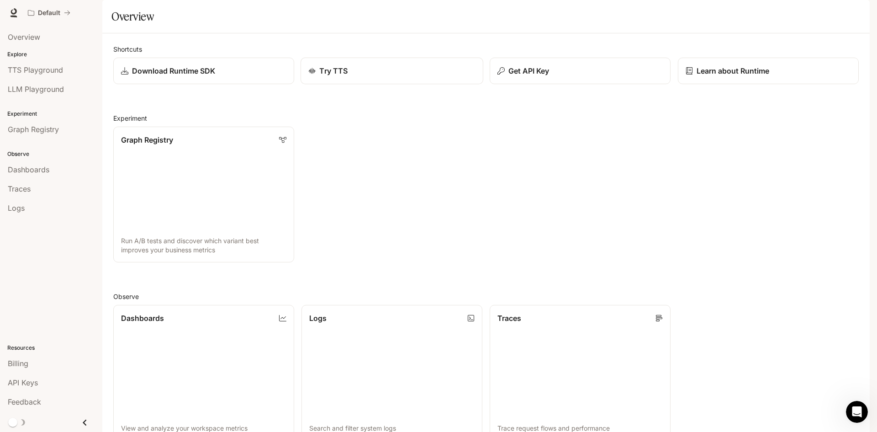 Image resolution: width=877 pixels, height=432 pixels. What do you see at coordinates (204, 245) in the screenshot?
I see `p: Run A/B tests and discover which variant best improves your business metrics` at bounding box center [204, 245].